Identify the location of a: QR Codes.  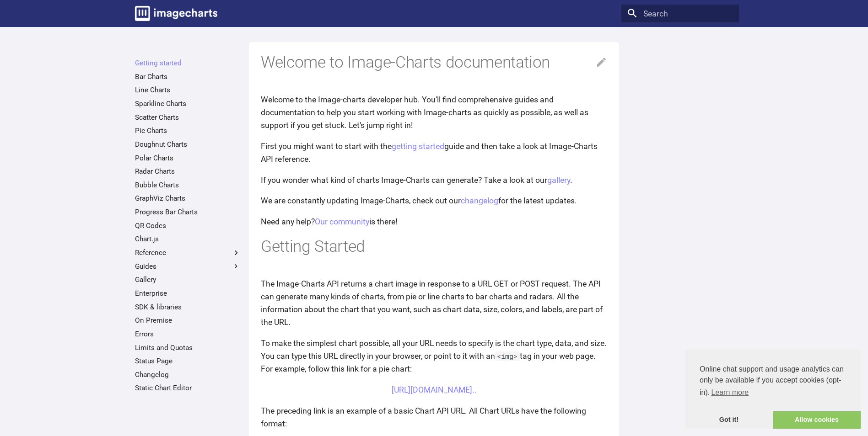
(187, 226).